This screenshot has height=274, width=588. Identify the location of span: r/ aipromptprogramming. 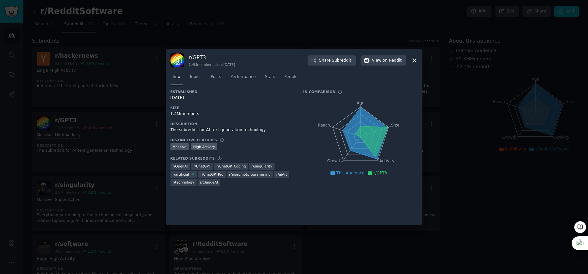
(250, 174).